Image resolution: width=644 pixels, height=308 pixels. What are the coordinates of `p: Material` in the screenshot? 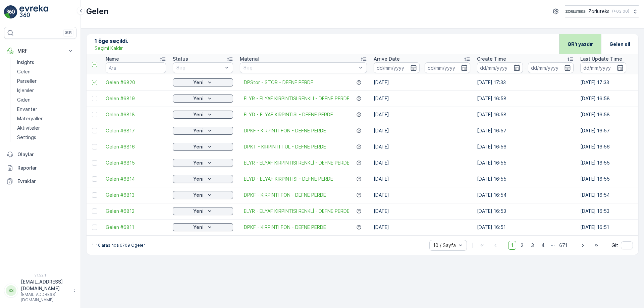 It's located at (249, 59).